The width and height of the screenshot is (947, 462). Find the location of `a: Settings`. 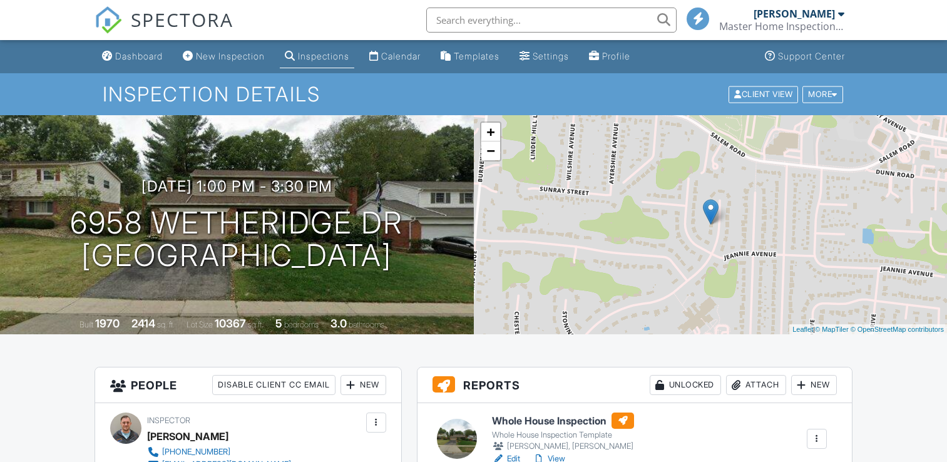

a: Settings is located at coordinates (544, 56).